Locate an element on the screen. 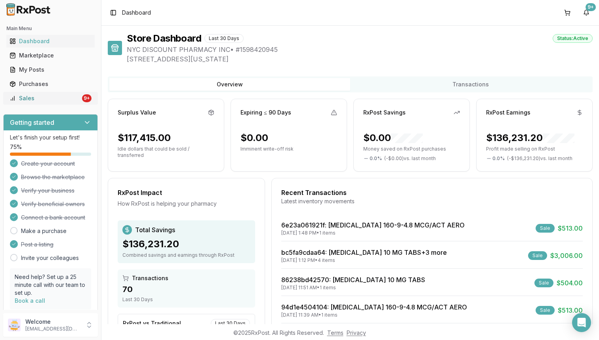 The image size is (599, 340). div: Dashboard is located at coordinates (50, 41).